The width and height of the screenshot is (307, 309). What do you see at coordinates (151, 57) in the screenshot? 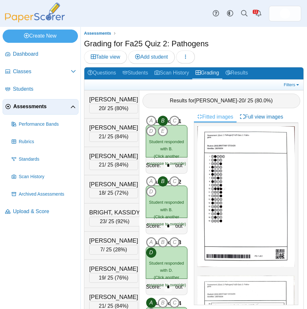
I see `span: Add student` at bounding box center [151, 57].